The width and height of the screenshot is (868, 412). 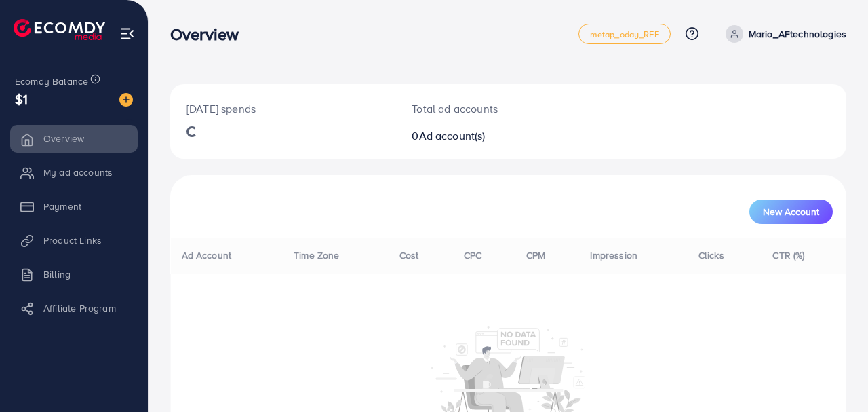 What do you see at coordinates (59, 29) in the screenshot?
I see `a: logo` at bounding box center [59, 29].